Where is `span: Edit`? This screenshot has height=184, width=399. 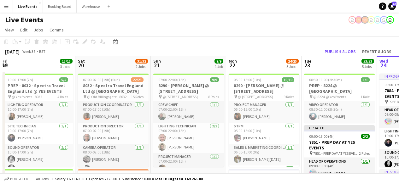
span: Edit is located at coordinates (24, 30).